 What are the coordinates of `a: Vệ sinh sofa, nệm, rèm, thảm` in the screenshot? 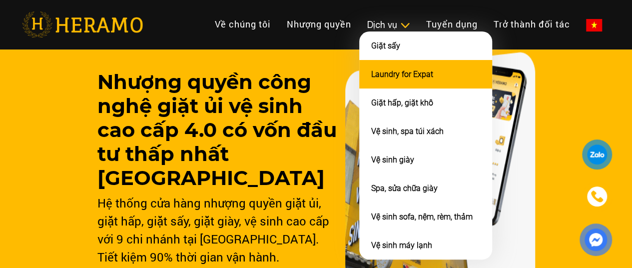 It's located at (422, 216).